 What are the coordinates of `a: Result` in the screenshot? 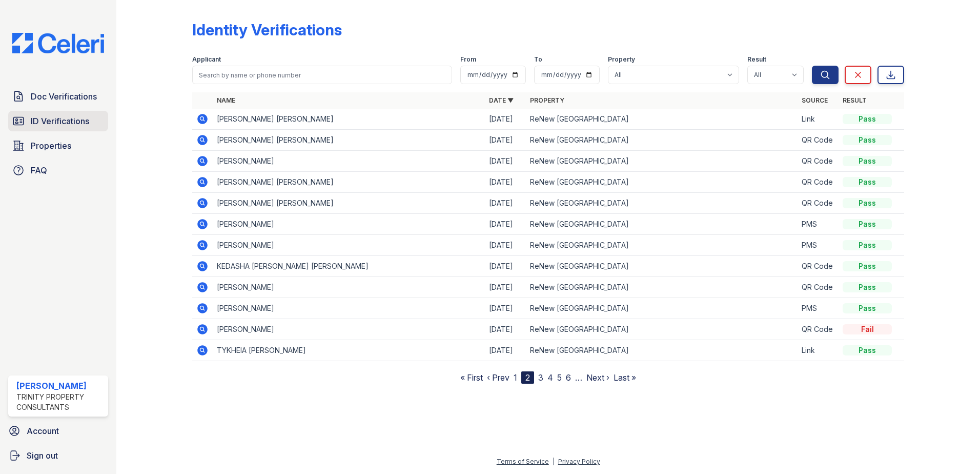 It's located at (855, 100).